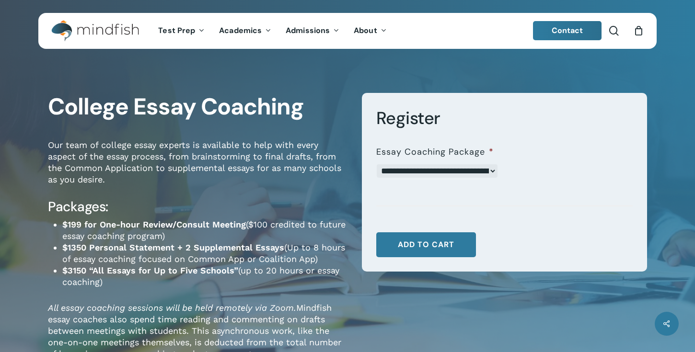  Describe the element at coordinates (197, 169) in the screenshot. I see `p: Our team of college essay experts is available to help with every aspect of the essay process, fr...` at that location.